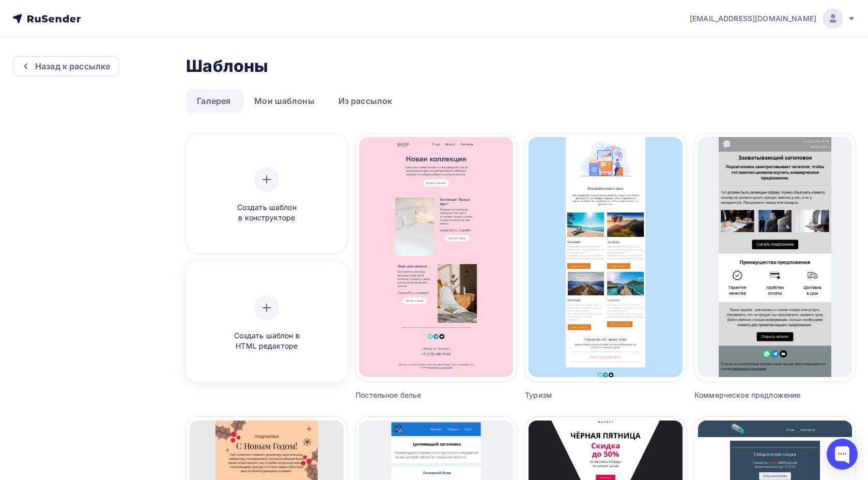 The image size is (868, 480). I want to click on span: Создать шаблон в HTML редакторе, so click(267, 341).